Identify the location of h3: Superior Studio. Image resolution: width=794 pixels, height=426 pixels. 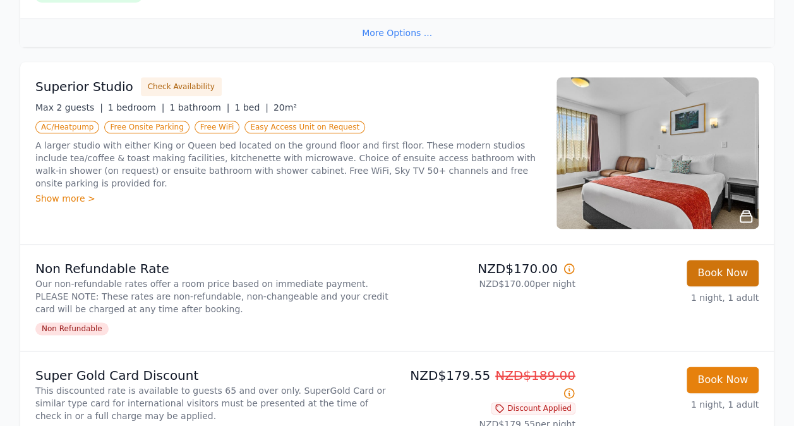
(84, 87).